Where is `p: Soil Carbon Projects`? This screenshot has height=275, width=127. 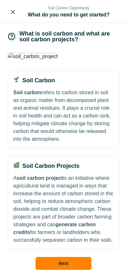 p: Soil Carbon Projects is located at coordinates (51, 166).